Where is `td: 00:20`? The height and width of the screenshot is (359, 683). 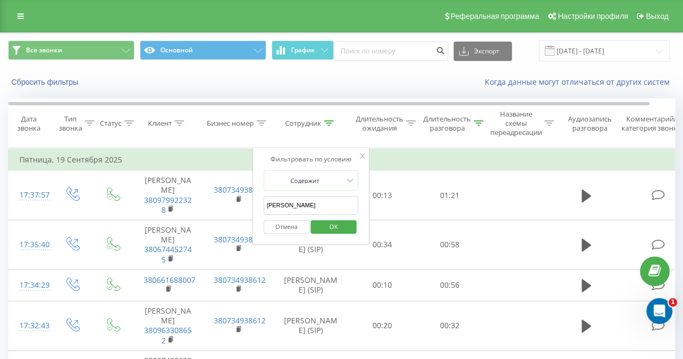
td: 00:20 is located at coordinates (382, 326).